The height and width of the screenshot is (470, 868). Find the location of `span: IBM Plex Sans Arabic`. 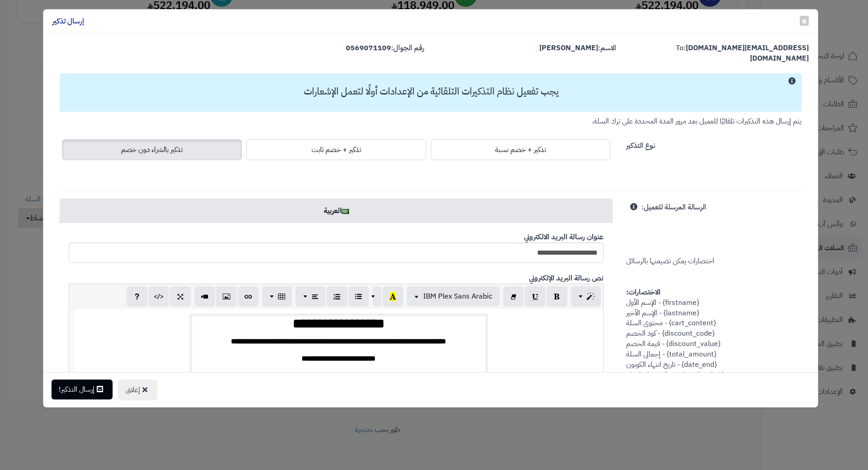

span: IBM Plex Sans Arabic is located at coordinates (458, 296).